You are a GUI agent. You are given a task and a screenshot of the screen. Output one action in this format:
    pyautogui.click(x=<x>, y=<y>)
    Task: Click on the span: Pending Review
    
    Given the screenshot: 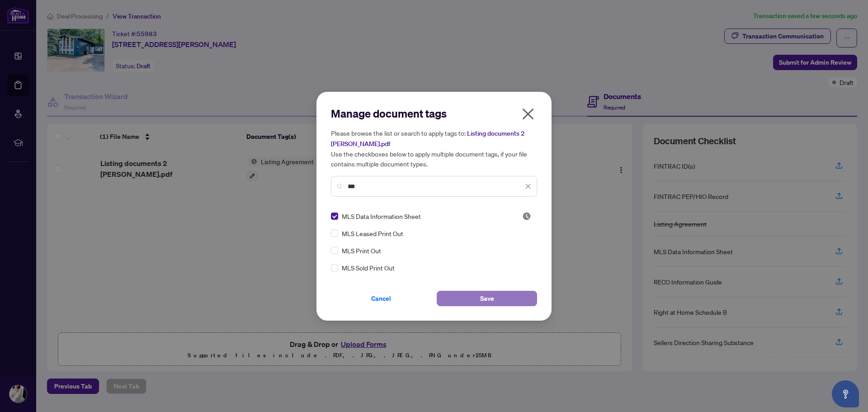 What is the action you would take?
    pyautogui.click(x=527, y=216)
    